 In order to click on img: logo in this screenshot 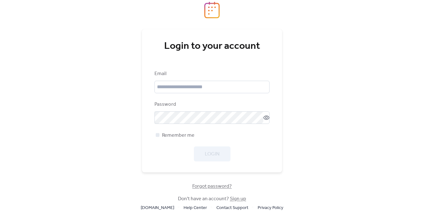, I will do `click(212, 10)`.